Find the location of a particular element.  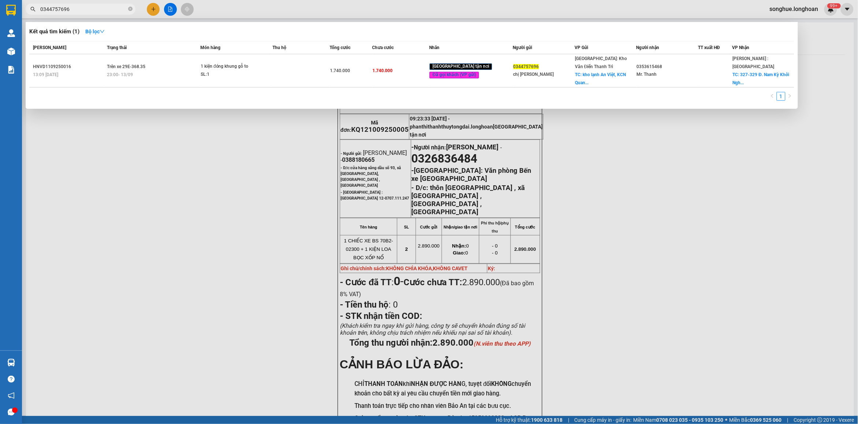

span: TC: kho lạnh An Việt, KCN Quan... is located at coordinates (600, 79).